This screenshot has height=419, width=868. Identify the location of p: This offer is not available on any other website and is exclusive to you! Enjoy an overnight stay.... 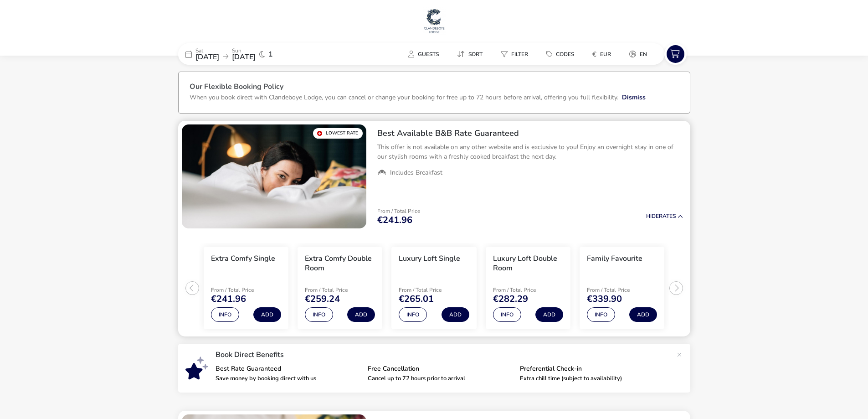
(530, 152).